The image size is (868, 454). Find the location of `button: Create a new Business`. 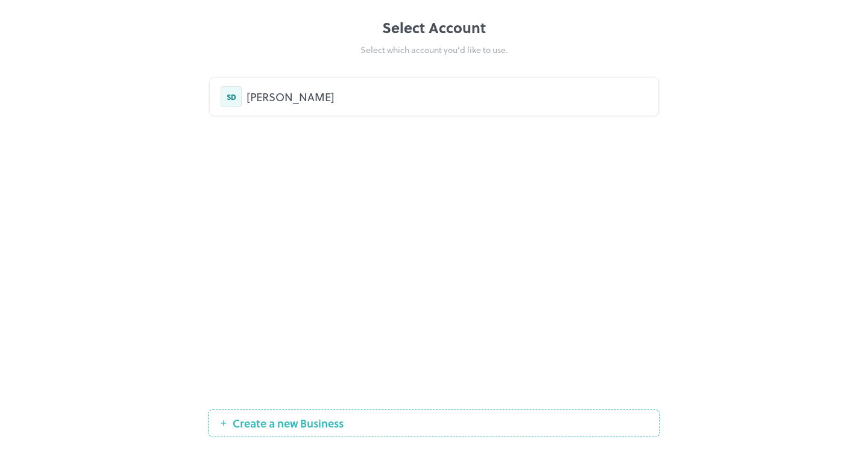

button: Create a new Business is located at coordinates (434, 423).